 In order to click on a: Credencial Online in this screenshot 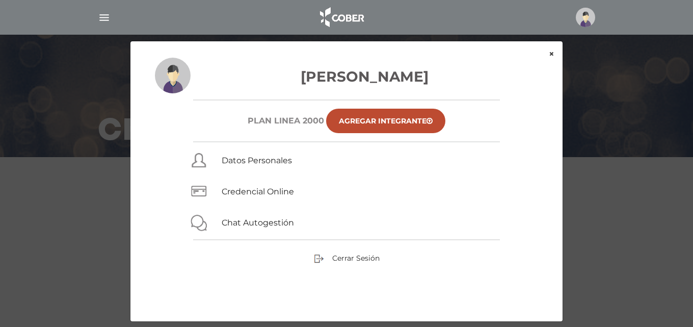, I will do `click(258, 191)`.